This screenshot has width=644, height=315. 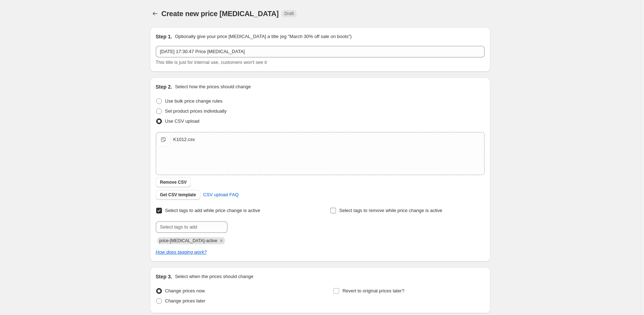 What do you see at coordinates (391, 211) in the screenshot?
I see `span: Select tags to remove while price change is active` at bounding box center [391, 211].